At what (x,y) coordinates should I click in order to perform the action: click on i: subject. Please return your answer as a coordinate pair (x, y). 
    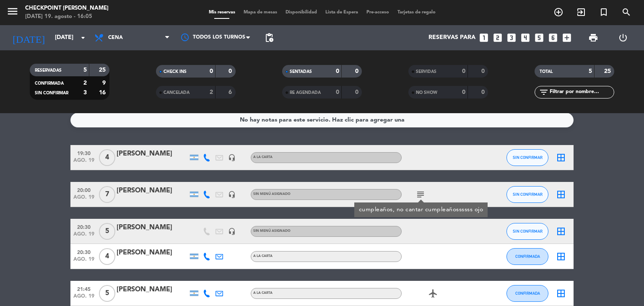
    Looking at the image, I should click on (421, 195).